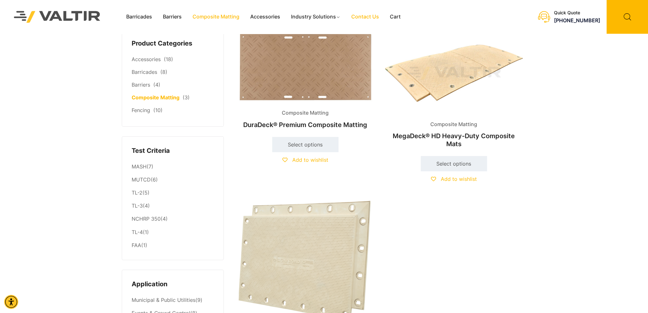 The height and width of the screenshot is (313, 648). Describe the element at coordinates (395, 17) in the screenshot. I see `a: Cart` at that location.